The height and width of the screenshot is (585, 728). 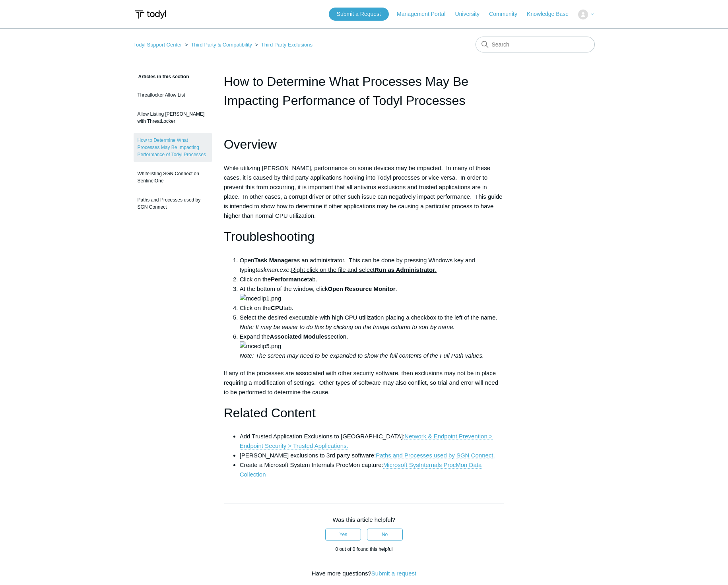 What do you see at coordinates (364, 573) in the screenshot?
I see `div: Have more questions?` at bounding box center [364, 573].